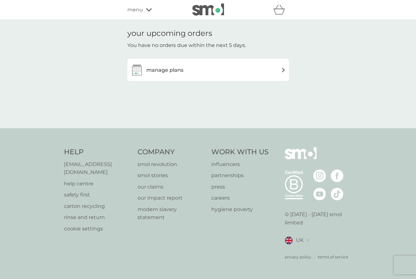 The width and height of the screenshot is (416, 279). What do you see at coordinates (98, 183) in the screenshot?
I see `a: help centre` at bounding box center [98, 183].